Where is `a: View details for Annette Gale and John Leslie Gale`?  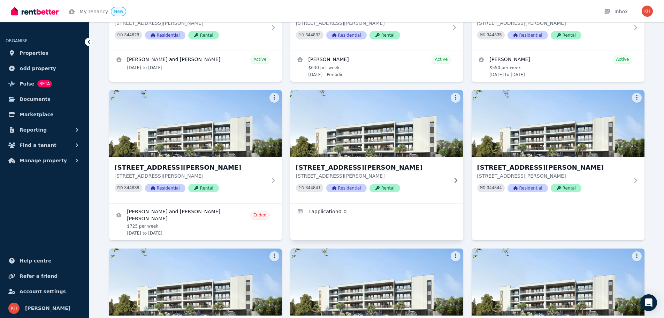
a: View details for Annette Gale and John Leslie Gale is located at coordinates (196, 222).